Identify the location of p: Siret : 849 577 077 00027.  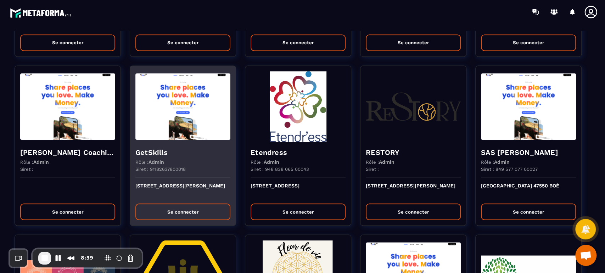
(509, 169).